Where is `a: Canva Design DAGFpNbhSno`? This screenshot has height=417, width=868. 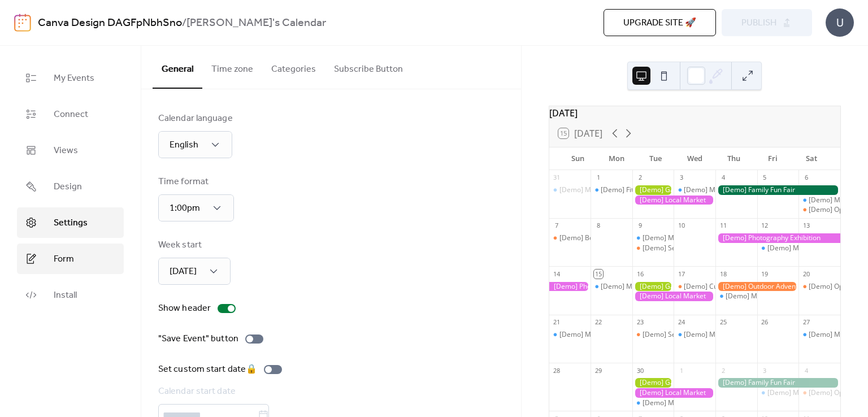 a: Canva Design DAGFpNbhSno is located at coordinates (110, 23).